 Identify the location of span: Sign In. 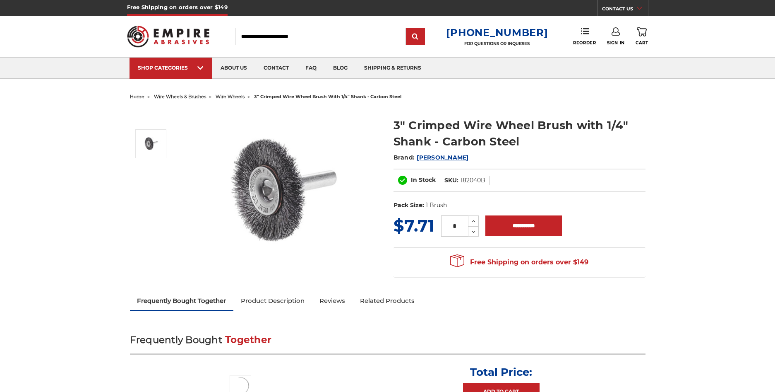
(616, 43).